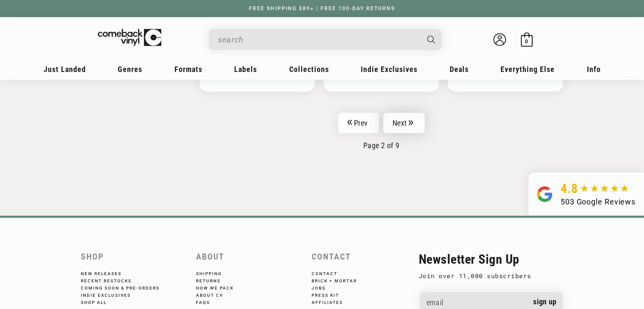 The image size is (644, 309). What do you see at coordinates (215, 294) in the screenshot?
I see `a: About CV` at bounding box center [215, 294].